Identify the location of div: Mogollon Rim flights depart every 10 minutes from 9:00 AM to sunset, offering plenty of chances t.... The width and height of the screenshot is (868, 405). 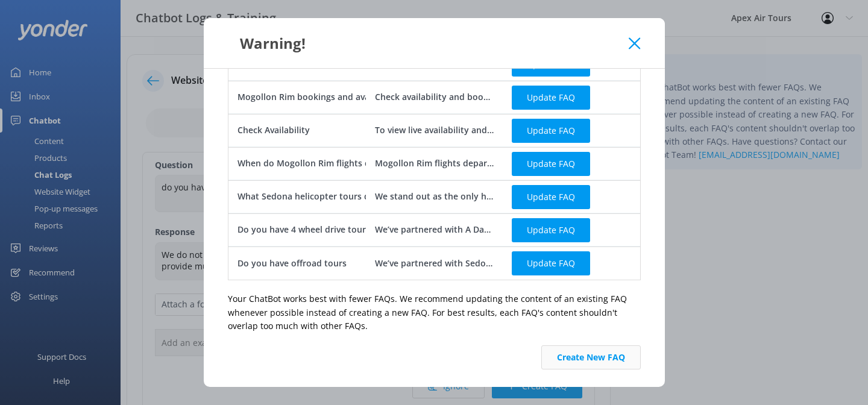
(434, 164).